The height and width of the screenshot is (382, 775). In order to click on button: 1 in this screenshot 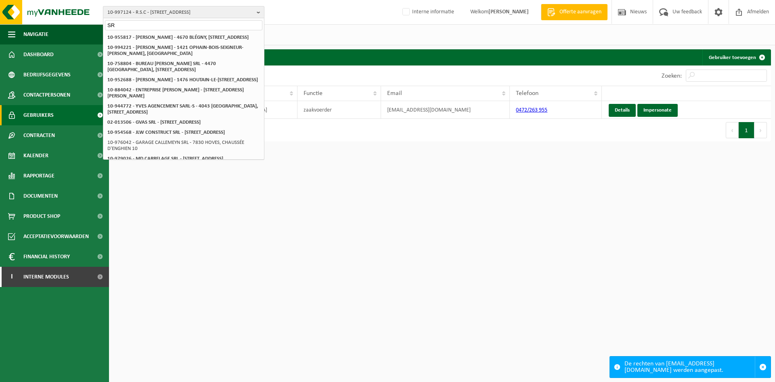, I will do `click(747, 130)`.